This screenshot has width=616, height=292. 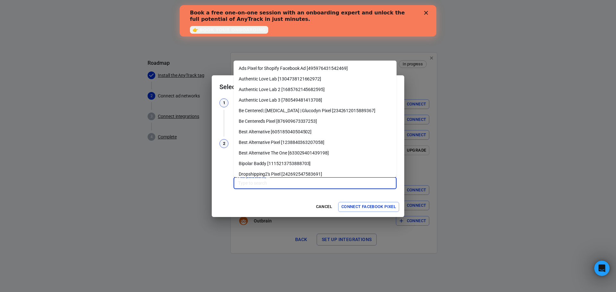 I want to click on li: Ads Pixel for Shopify Facebook Ad [495976431542469], so click(x=315, y=68).